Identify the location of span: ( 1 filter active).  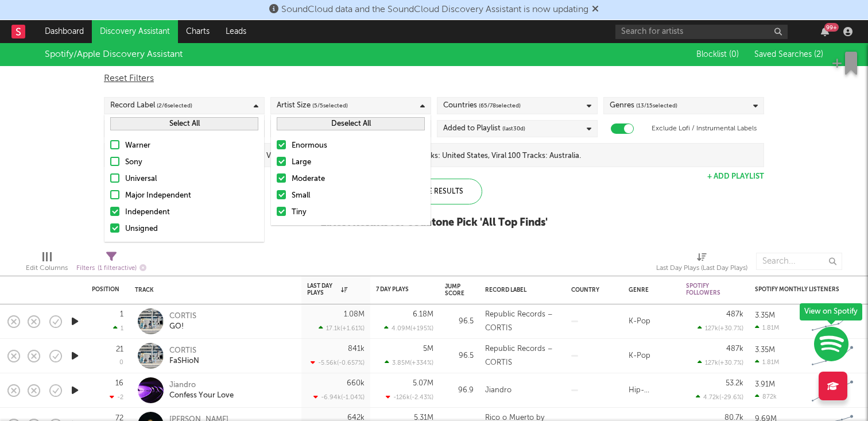
(117, 268).